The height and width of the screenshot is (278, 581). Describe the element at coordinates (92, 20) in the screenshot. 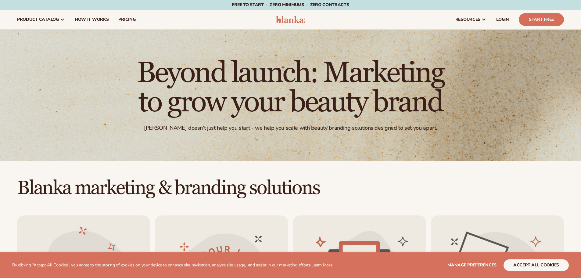

I see `a: How It Works` at that location.